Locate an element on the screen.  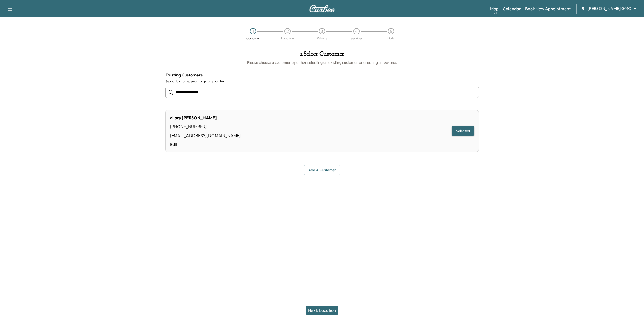
a: Calendar is located at coordinates (512, 9).